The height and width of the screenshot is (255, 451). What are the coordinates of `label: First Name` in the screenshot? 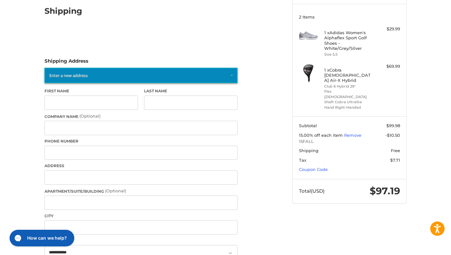 It's located at (91, 91).